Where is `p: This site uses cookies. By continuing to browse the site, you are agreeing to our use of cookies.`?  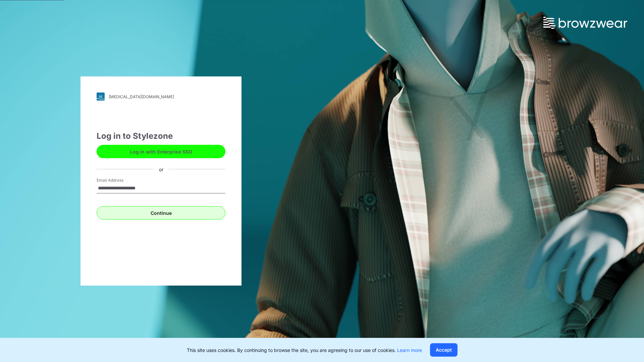 p: This site uses cookies. By continuing to browse the site, you are agreeing to our use of cookies. is located at coordinates (305, 350).